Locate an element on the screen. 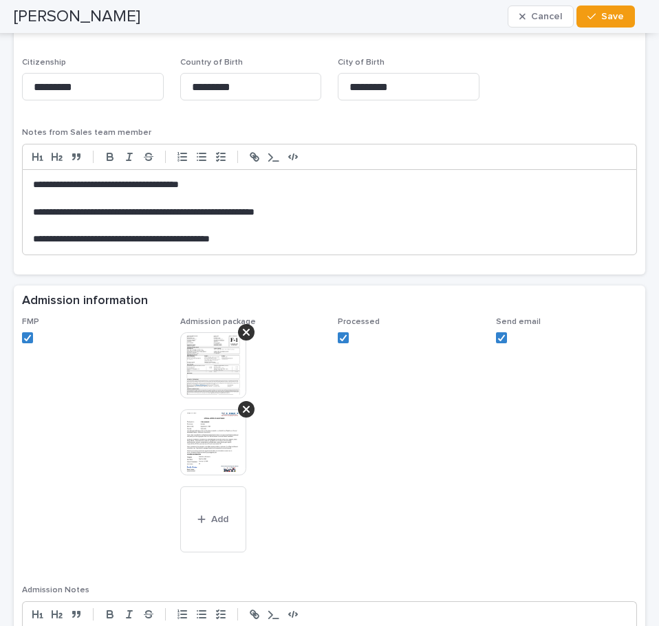  span: Country of Birth is located at coordinates (211, 63).